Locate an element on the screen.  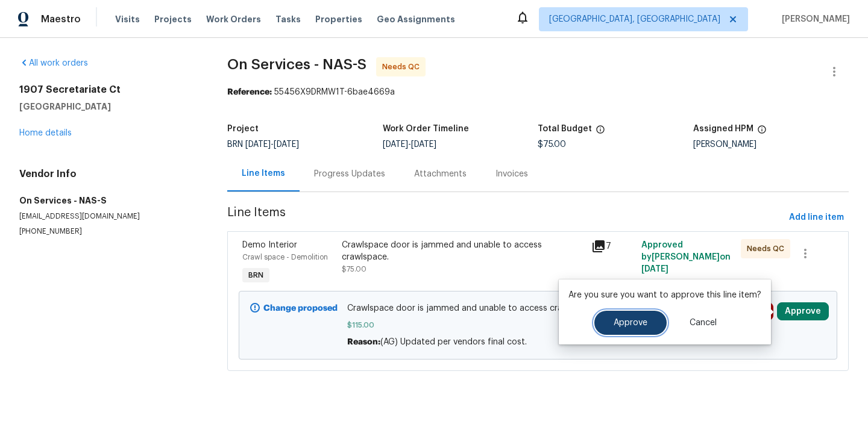
h5: Assigned HPM is located at coordinates (723, 129).